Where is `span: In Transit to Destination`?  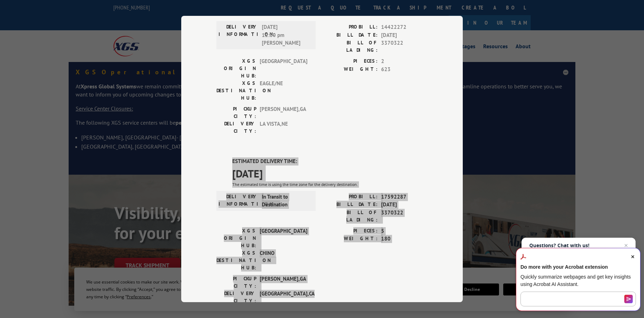 span: In Transit to Destination is located at coordinates (286, 201).